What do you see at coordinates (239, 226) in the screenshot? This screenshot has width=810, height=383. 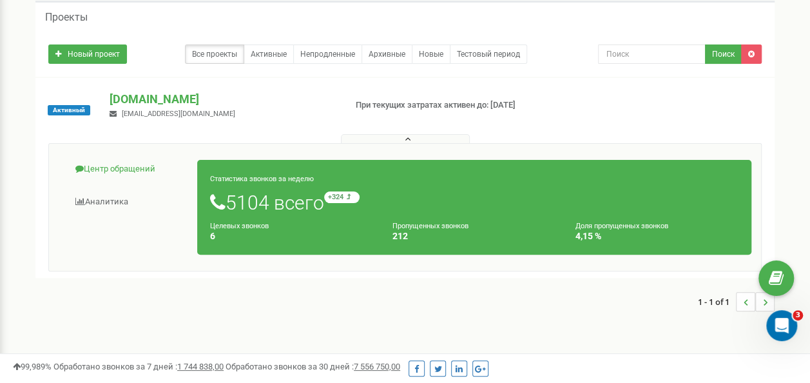 I see `small: Целевых звонков` at bounding box center [239, 226].